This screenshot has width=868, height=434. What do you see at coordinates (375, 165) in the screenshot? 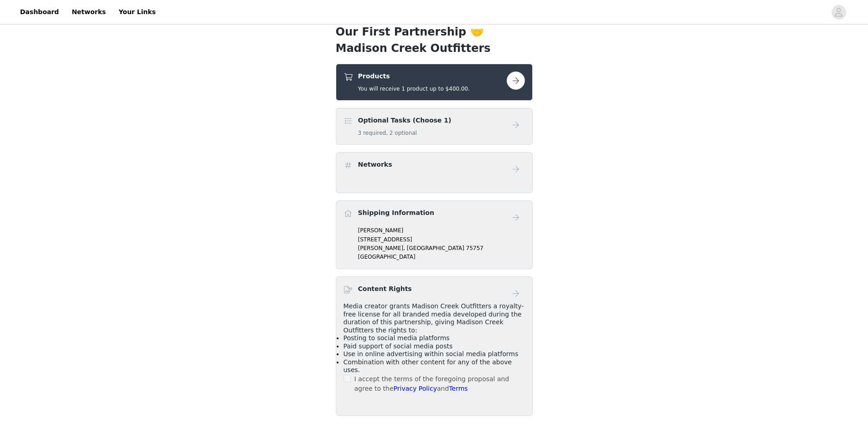
I see `h4: Networks` at bounding box center [375, 165].